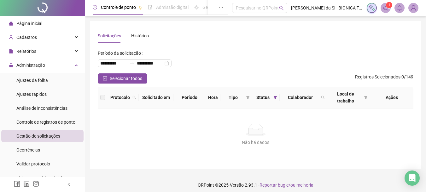 The height and width of the screenshot is (192, 426). What do you see at coordinates (256, 142) in the screenshot?
I see `div: Não há dados` at bounding box center [256, 142].